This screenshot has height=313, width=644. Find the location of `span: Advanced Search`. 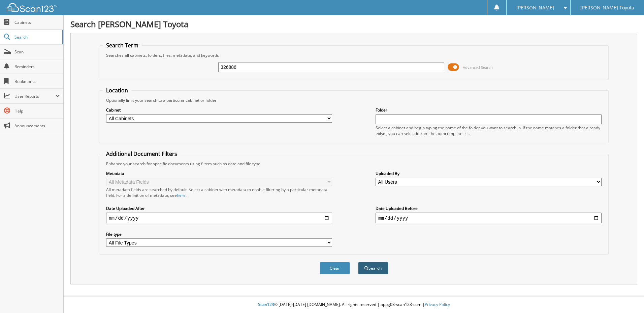

span: Advanced Search is located at coordinates (477, 67).